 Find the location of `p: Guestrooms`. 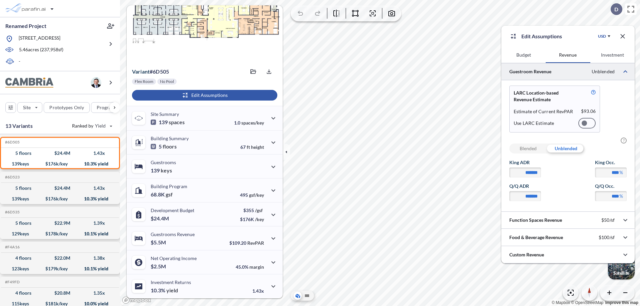

p: Guestrooms is located at coordinates (163, 162).